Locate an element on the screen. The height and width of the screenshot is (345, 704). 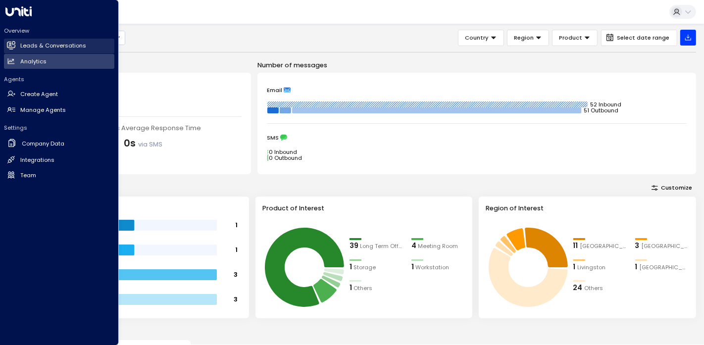
span: Select date range is located at coordinates (643, 38).